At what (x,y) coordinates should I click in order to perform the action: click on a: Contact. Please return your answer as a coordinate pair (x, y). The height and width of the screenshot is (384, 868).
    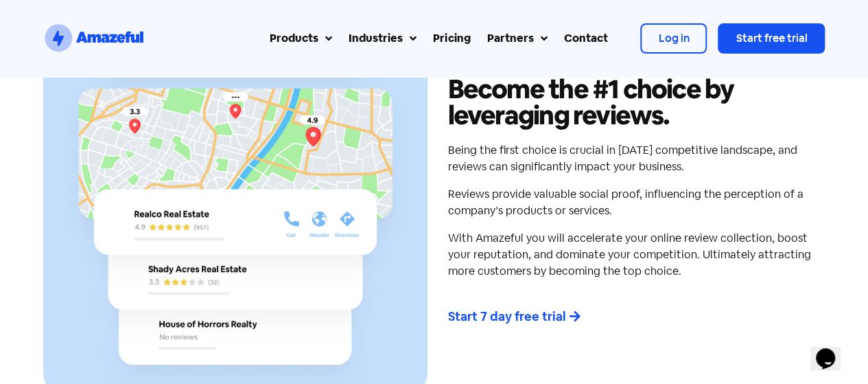
    Looking at the image, I should click on (585, 38).